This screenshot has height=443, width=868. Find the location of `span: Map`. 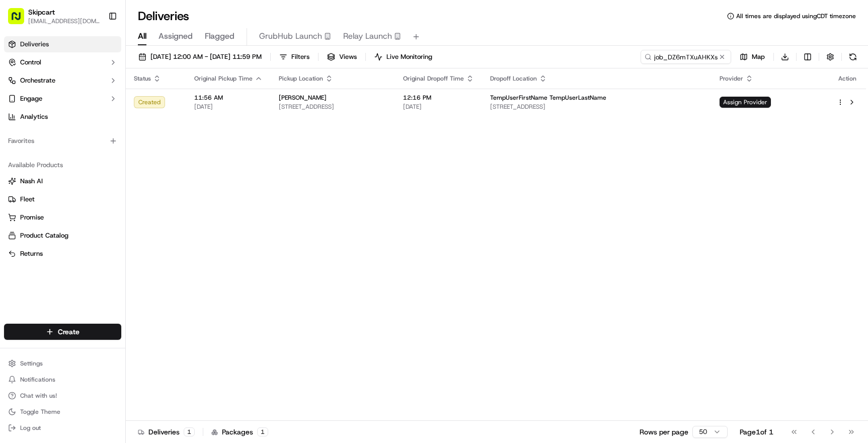

span: Map is located at coordinates (759, 57).